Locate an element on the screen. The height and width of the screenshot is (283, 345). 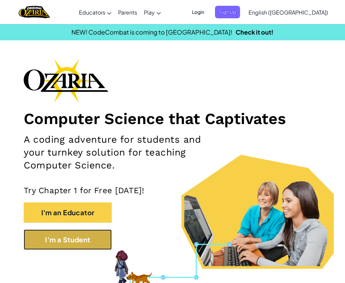
button: I'm an Educator is located at coordinates (68, 212).